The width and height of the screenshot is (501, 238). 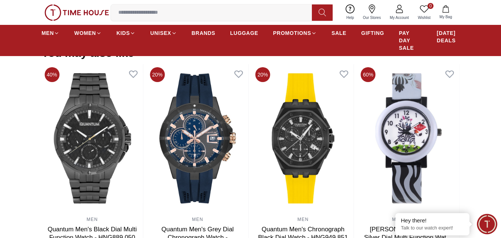 I want to click on span: PROMOTIONS, so click(x=292, y=33).